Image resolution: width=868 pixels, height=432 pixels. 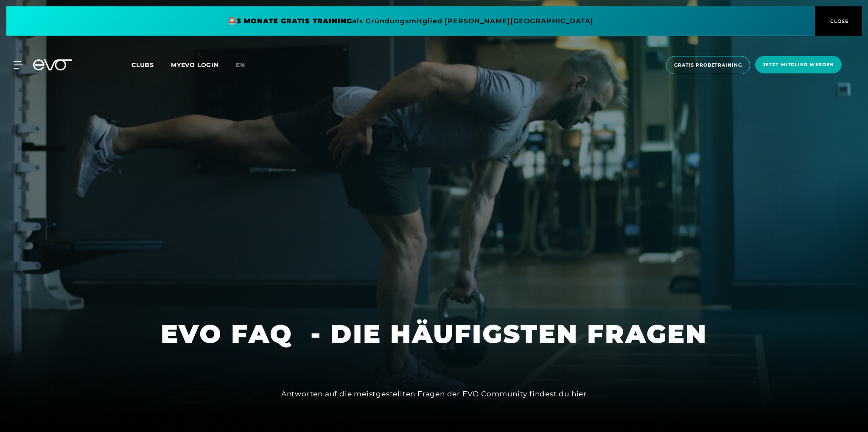 I want to click on button: CLOSE, so click(x=839, y=22).